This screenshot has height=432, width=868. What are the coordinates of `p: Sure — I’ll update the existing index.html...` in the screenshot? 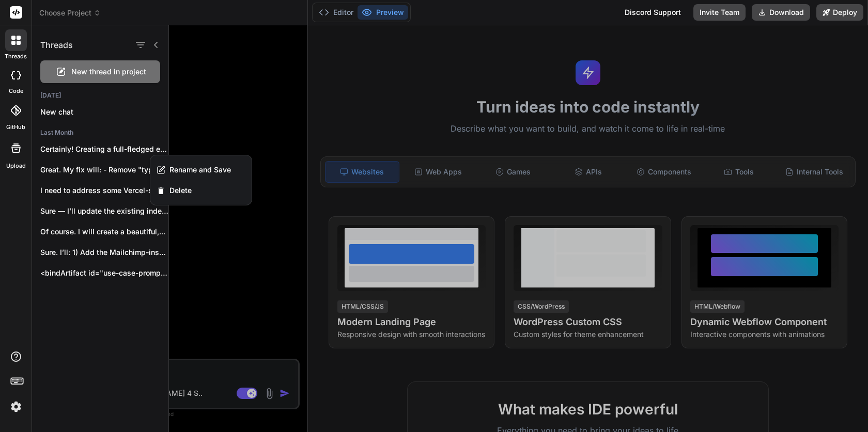 It's located at (105, 211).